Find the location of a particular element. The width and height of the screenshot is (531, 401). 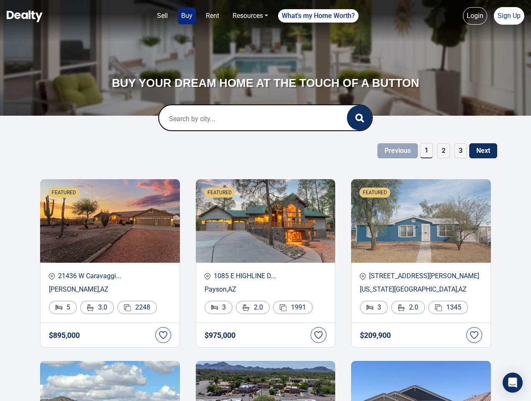

div: 1991 is located at coordinates (292, 307).